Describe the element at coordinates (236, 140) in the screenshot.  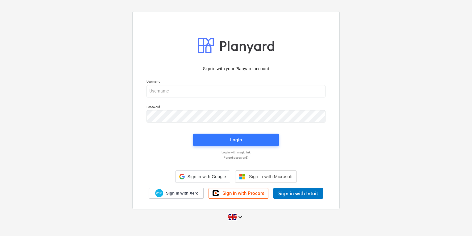
I see `div: Login` at that location.